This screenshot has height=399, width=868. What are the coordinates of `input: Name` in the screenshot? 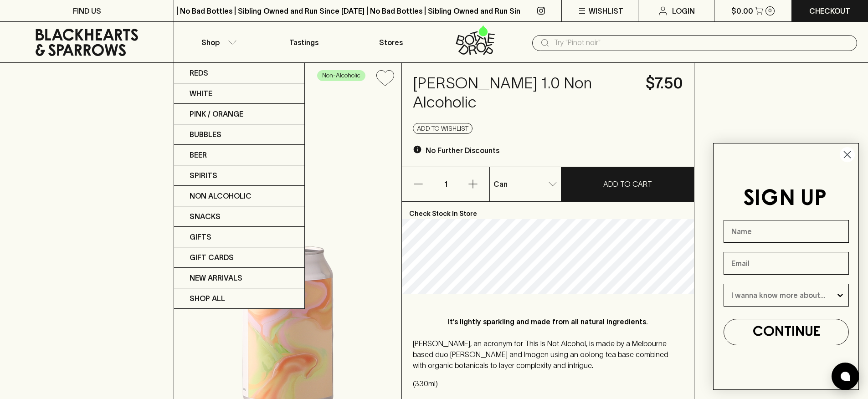 It's located at (786, 231).